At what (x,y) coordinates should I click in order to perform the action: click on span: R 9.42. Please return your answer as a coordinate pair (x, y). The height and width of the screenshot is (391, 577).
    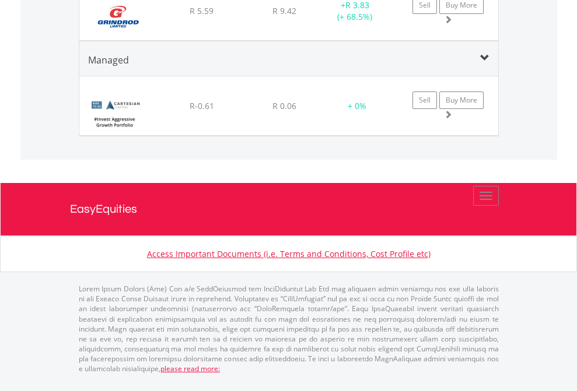
    Looking at the image, I should click on (284, 11).